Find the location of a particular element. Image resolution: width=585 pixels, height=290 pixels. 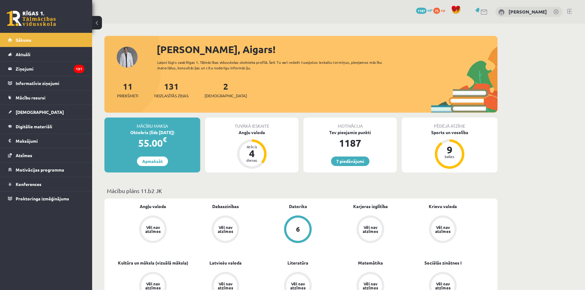

a: 75 xp is located at coordinates (441, 10).